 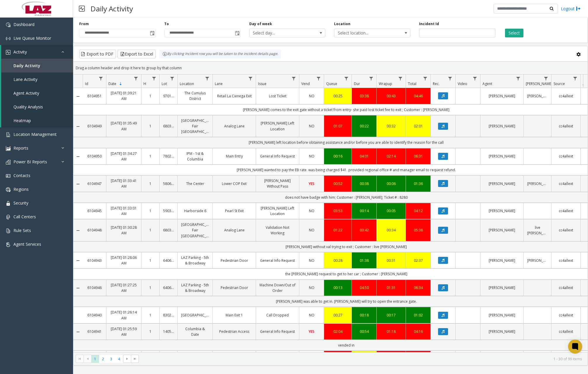 What do you see at coordinates (338, 260) in the screenshot?
I see `a: 00:28` at bounding box center [338, 260].